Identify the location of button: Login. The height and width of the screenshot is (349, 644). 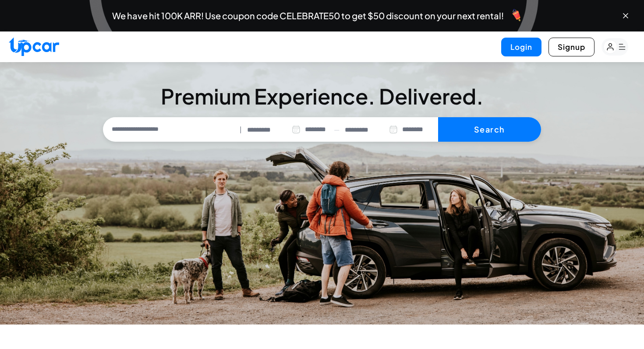
(521, 47).